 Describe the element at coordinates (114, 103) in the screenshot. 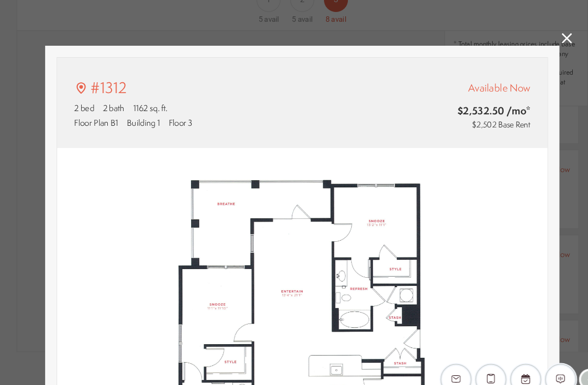

I see `span: 2 bath` at that location.